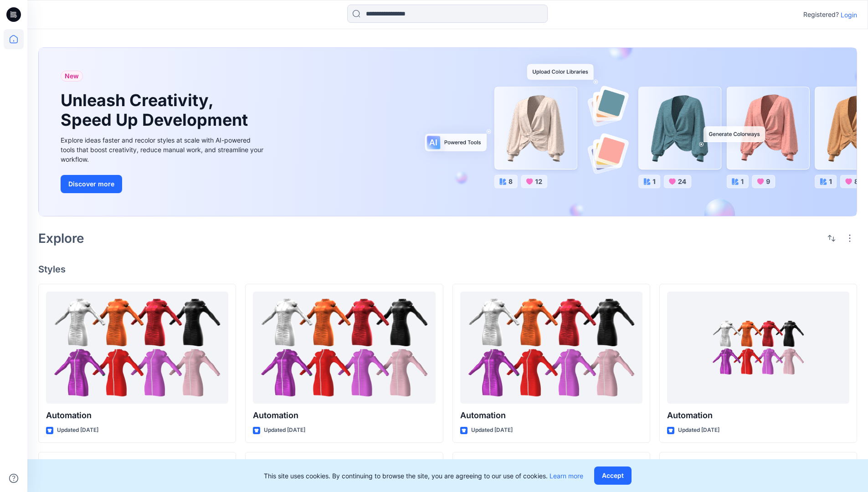 The width and height of the screenshot is (868, 492). What do you see at coordinates (163, 184) in the screenshot?
I see `a: Discover more` at bounding box center [163, 184].